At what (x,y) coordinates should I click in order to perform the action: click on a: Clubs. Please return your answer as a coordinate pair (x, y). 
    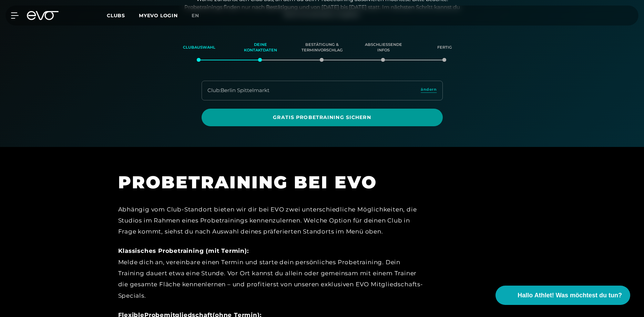
    Looking at the image, I should click on (123, 15).